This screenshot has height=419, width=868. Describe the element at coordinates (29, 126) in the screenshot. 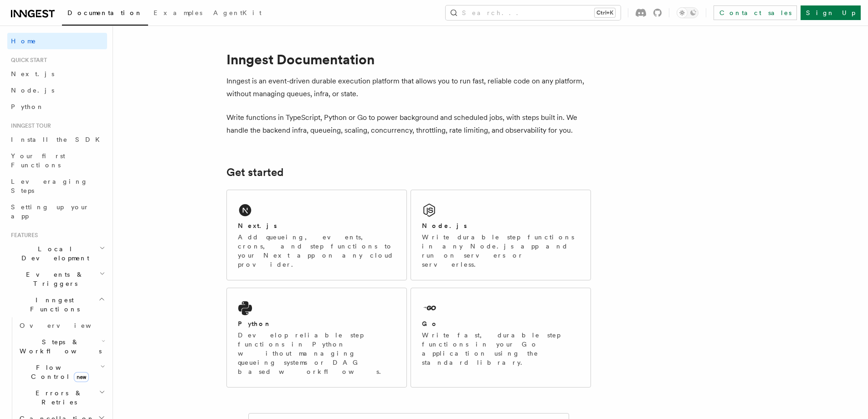

I see `span: Inngest tour` at that location.